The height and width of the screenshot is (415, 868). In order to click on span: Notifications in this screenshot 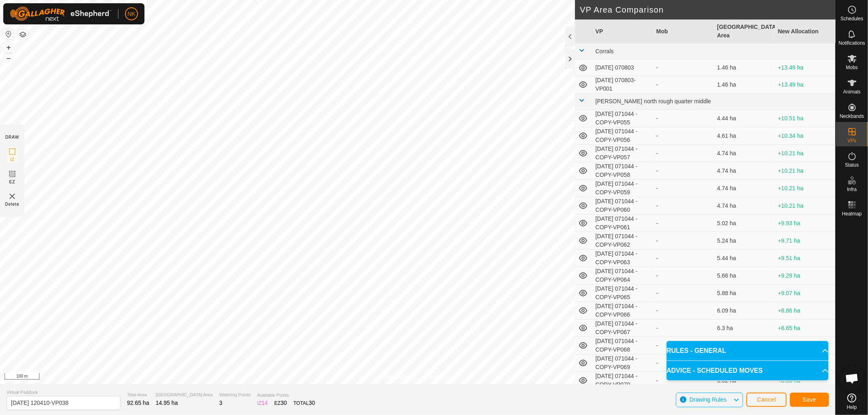, I will do `click(851, 43)`.